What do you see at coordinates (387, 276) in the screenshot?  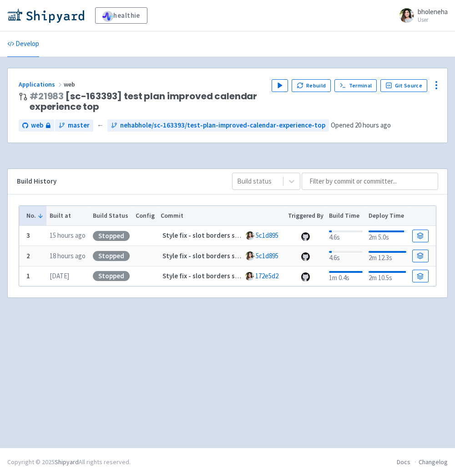 I see `div: 2m 10.5s` at bounding box center [387, 276].